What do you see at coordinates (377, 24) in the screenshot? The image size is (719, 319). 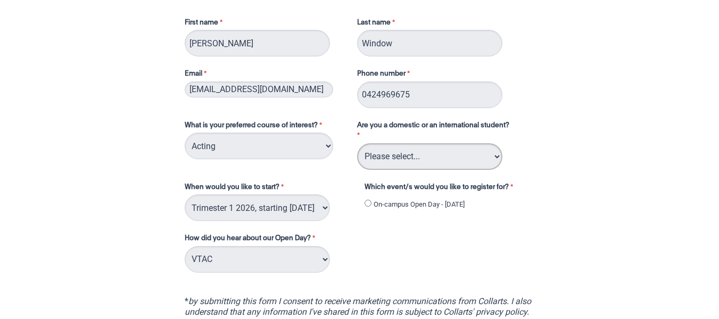 I see `label: Last name` at bounding box center [377, 24].